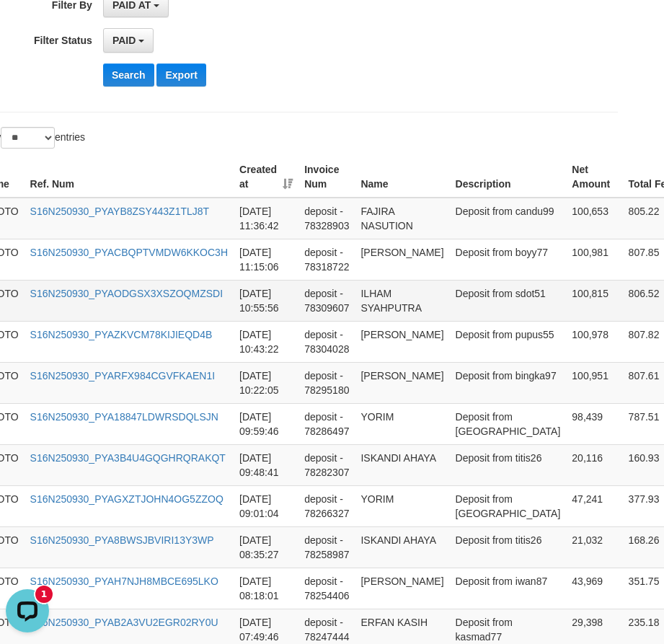 The height and width of the screenshot is (644, 664). Describe the element at coordinates (127, 499) in the screenshot. I see `a: S16N250930_PYAGXZTJOHN4OG5ZZOQ` at that location.